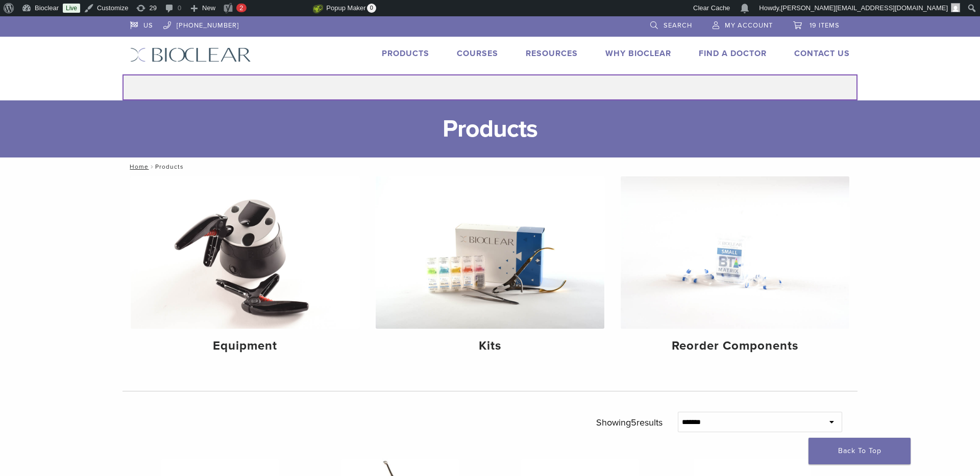  What do you see at coordinates (245, 270) in the screenshot?
I see `a: Equipment` at bounding box center [245, 270].